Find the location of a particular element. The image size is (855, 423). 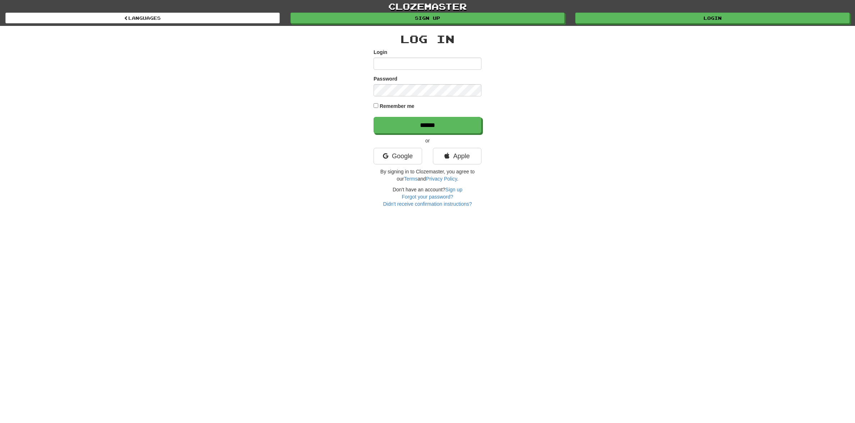

a: Languages is located at coordinates (142, 18).